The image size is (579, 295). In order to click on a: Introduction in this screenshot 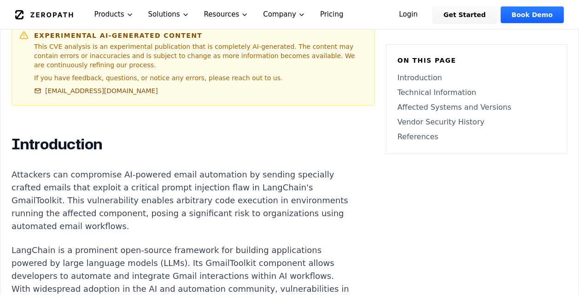, I will do `click(477, 78)`.